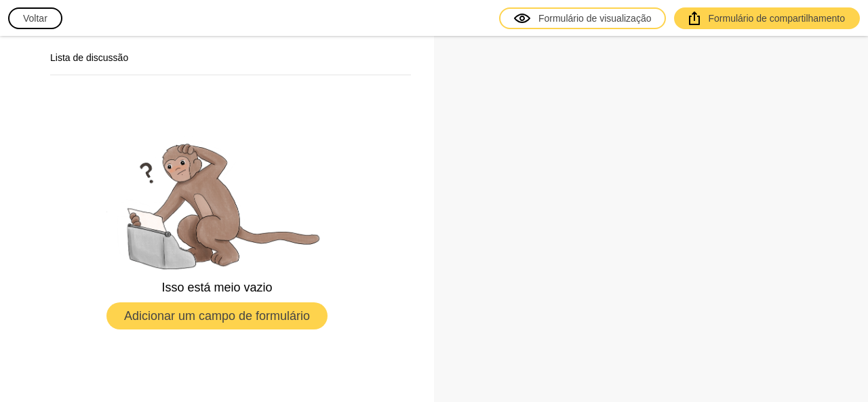 This screenshot has width=868, height=402. I want to click on font: Voltar, so click(35, 19).